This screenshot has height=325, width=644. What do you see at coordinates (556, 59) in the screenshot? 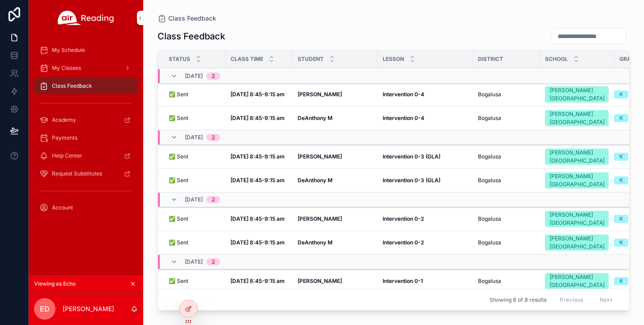
I see `span: School` at bounding box center [556, 59].